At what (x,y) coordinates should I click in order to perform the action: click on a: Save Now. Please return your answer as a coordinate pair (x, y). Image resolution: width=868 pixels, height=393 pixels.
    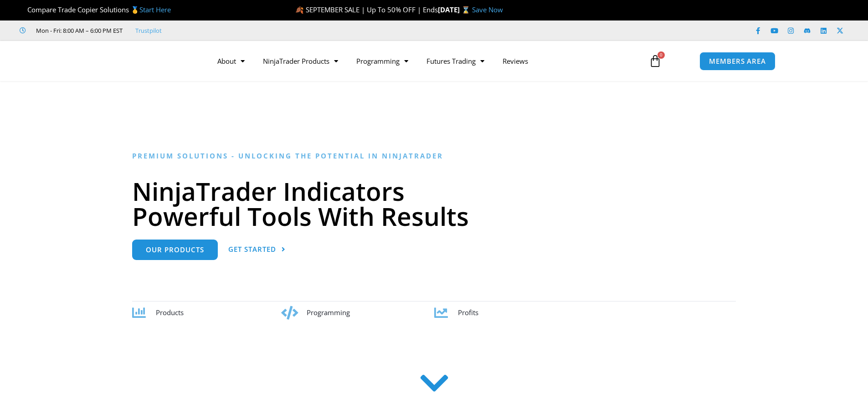
    Looking at the image, I should click on (488, 9).